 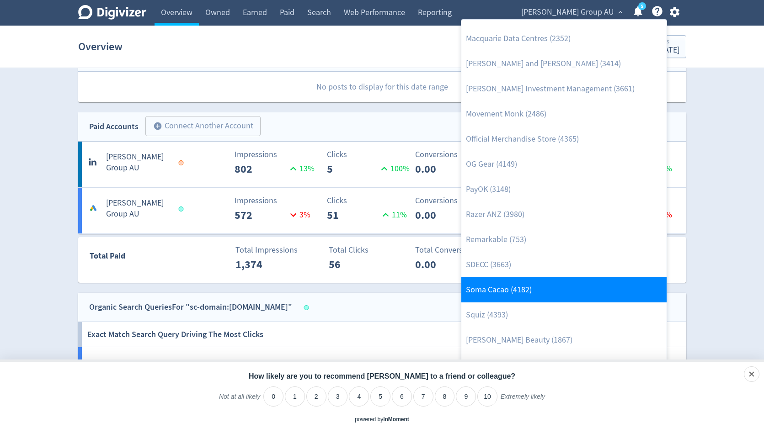 What do you see at coordinates (273, 397) in the screenshot?
I see `li: 0` at bounding box center [273, 397].